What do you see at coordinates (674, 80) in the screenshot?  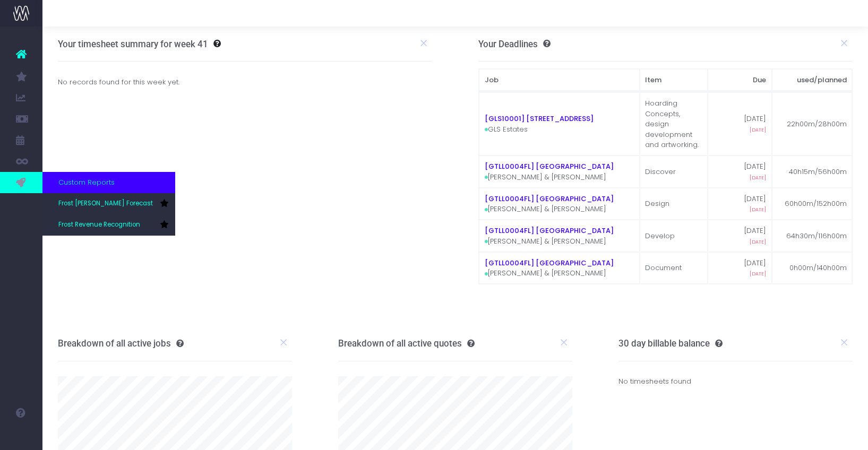 I see `th: Item: activate to sort column ascending` at bounding box center [674, 80].